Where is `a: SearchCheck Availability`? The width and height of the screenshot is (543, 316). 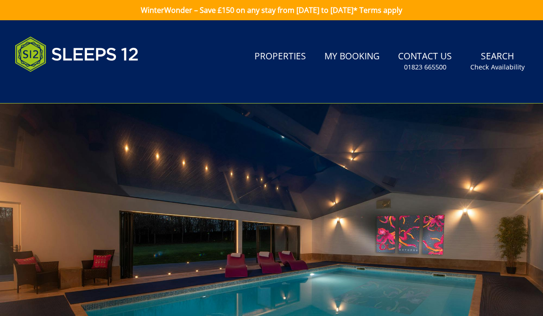
a: SearchCheck Availability is located at coordinates (497, 61).